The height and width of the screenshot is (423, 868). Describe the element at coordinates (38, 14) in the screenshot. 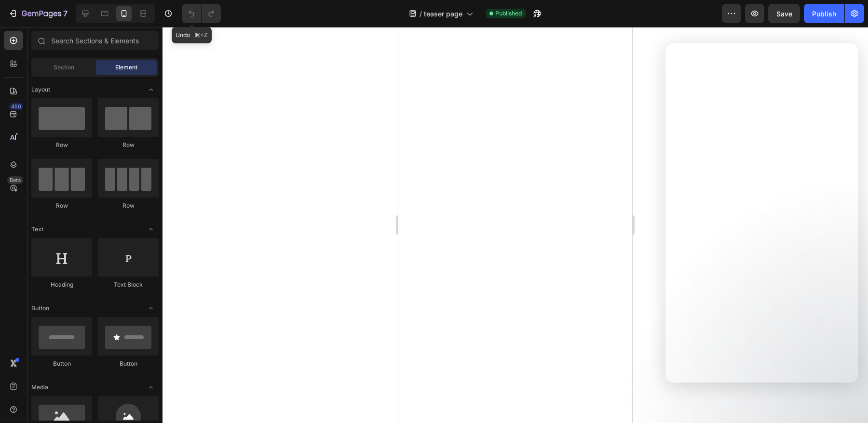

I see `button: 7` at that location.